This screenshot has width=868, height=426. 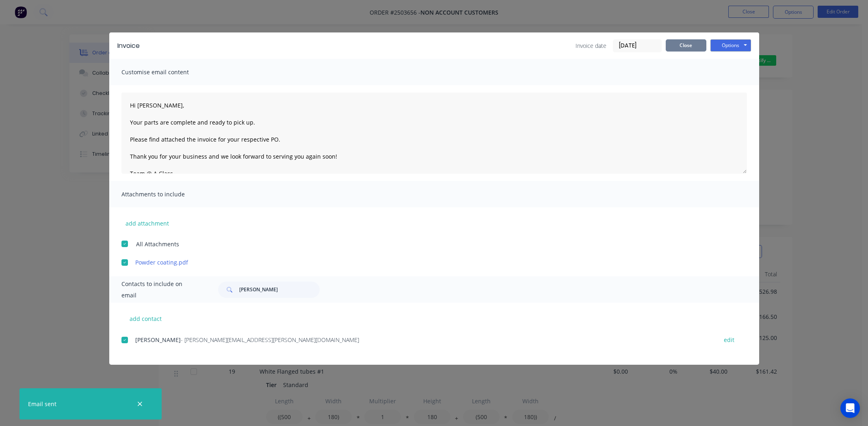 I want to click on button: Options, so click(x=730, y=45).